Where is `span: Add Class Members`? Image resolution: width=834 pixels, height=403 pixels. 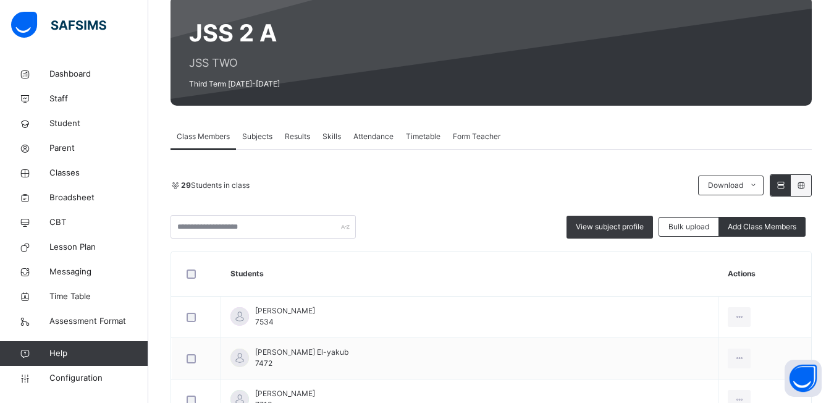 span: Add Class Members is located at coordinates (762, 227).